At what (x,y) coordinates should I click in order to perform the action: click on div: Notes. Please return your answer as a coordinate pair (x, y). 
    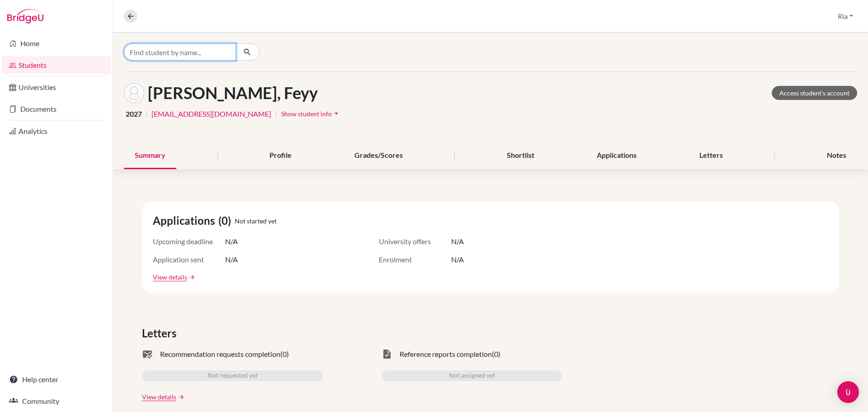
    Looking at the image, I should click on (836, 156).